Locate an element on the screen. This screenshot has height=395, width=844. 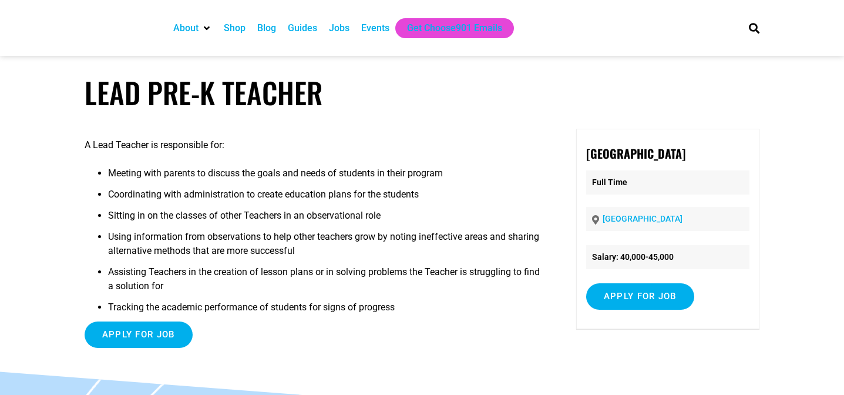
a: Blog is located at coordinates (267, 28).